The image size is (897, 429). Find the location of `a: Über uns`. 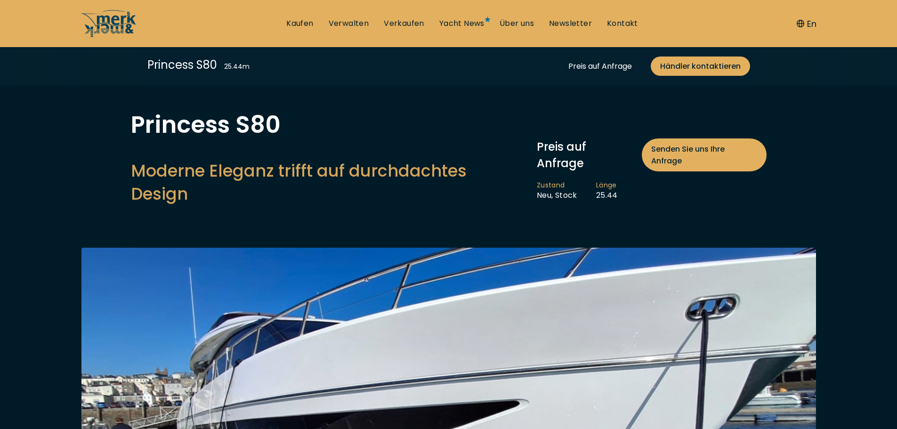

a: Über uns is located at coordinates (517, 24).